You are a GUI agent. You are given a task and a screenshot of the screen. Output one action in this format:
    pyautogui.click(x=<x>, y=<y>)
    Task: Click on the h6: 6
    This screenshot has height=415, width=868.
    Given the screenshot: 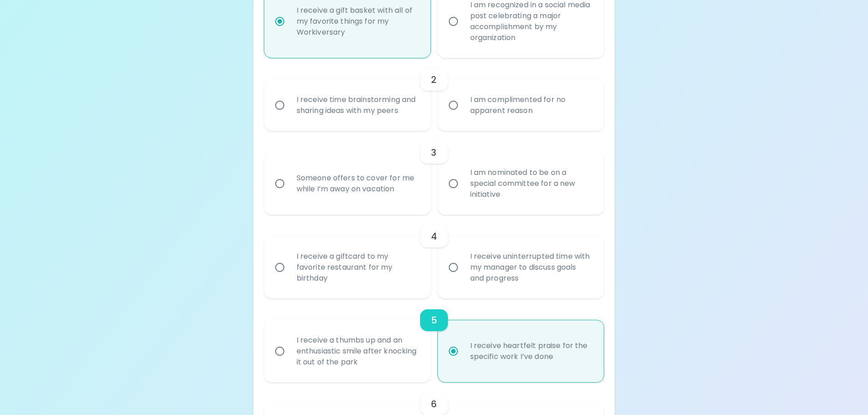 What is the action you would take?
    pyautogui.click(x=434, y=404)
    